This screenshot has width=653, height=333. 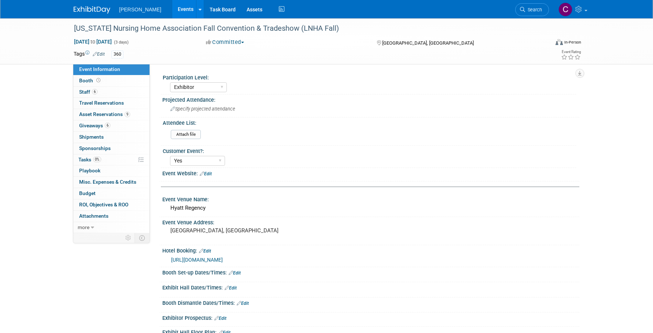 I want to click on a: Shipments, so click(x=111, y=137).